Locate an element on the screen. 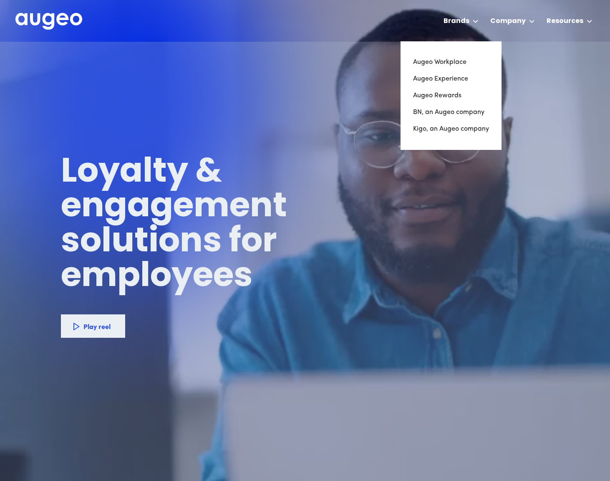 This screenshot has width=610, height=481. div: Brands is located at coordinates (457, 21).